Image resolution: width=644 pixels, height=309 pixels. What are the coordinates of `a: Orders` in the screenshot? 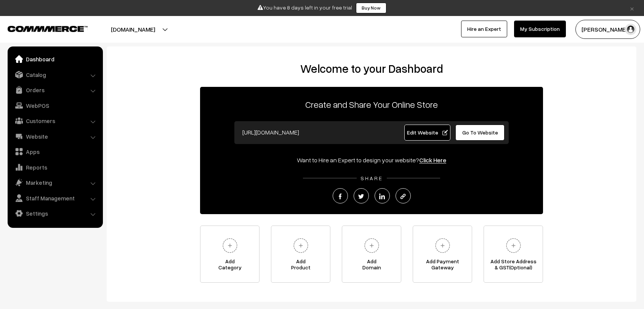 It's located at (55, 90).